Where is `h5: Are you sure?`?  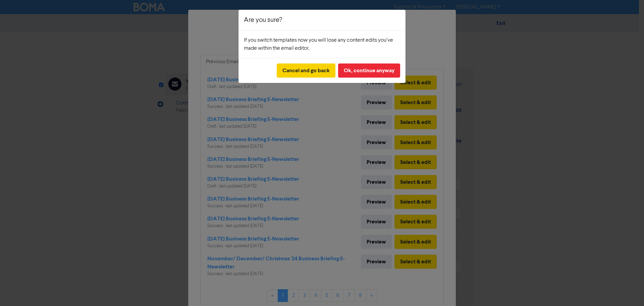 h5: Are you sure? is located at coordinates (263, 20).